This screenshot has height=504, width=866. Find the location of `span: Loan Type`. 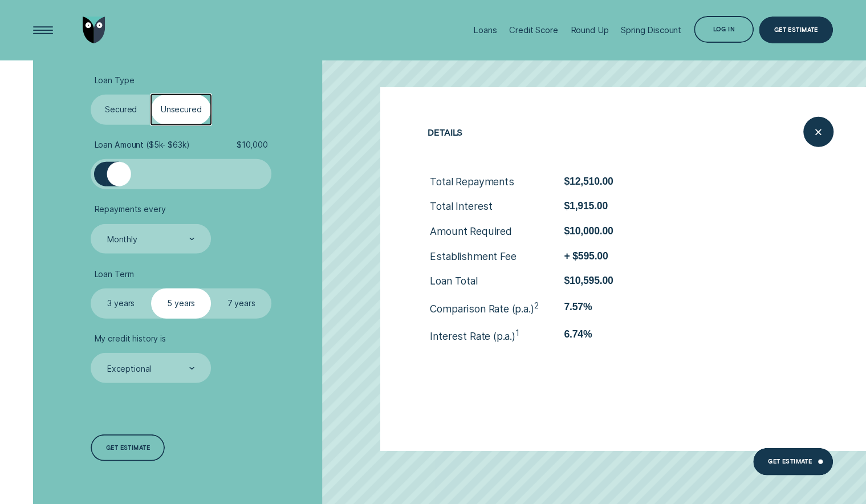

span: Loan Type is located at coordinates (115, 81).